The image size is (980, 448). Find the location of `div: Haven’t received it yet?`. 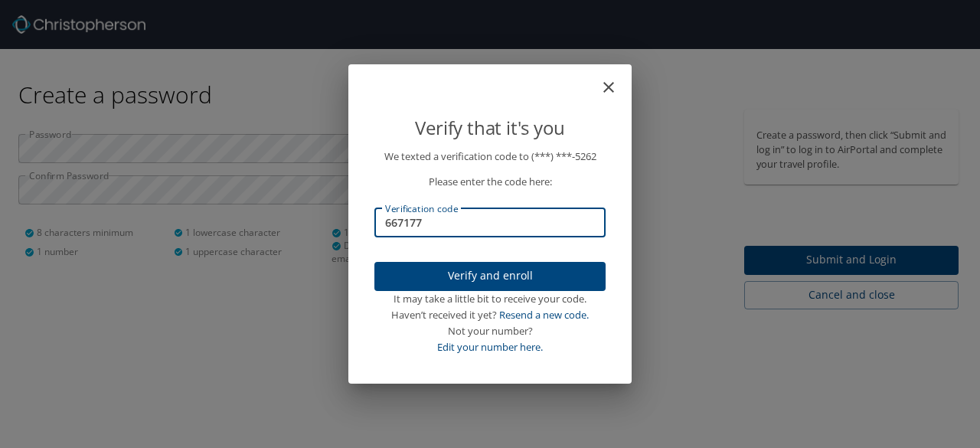

div: Haven’t received it yet? is located at coordinates (490, 315).